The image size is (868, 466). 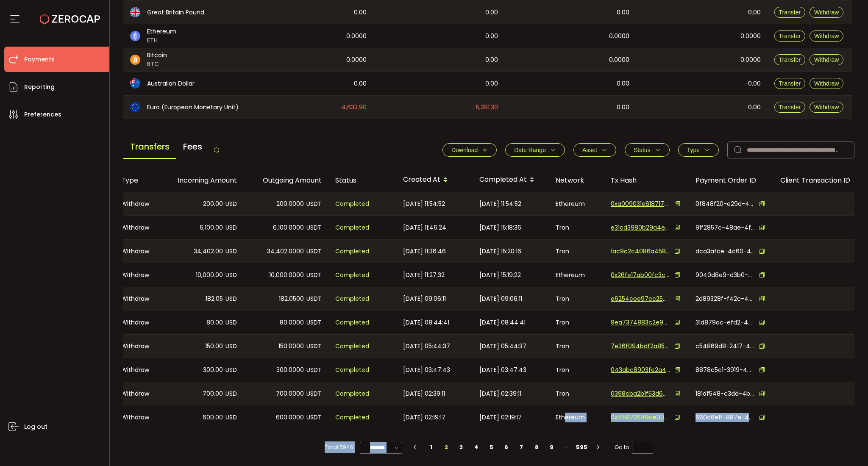 What do you see at coordinates (339, 447) in the screenshot?
I see `span: Total 5946` at bounding box center [339, 447].